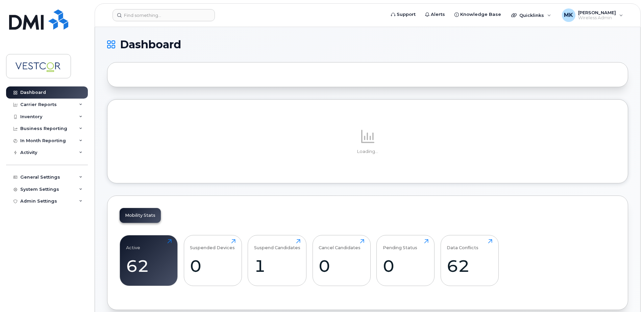 The height and width of the screenshot is (312, 644). Describe the element at coordinates (148, 261) in the screenshot. I see `a: Active62` at that location.